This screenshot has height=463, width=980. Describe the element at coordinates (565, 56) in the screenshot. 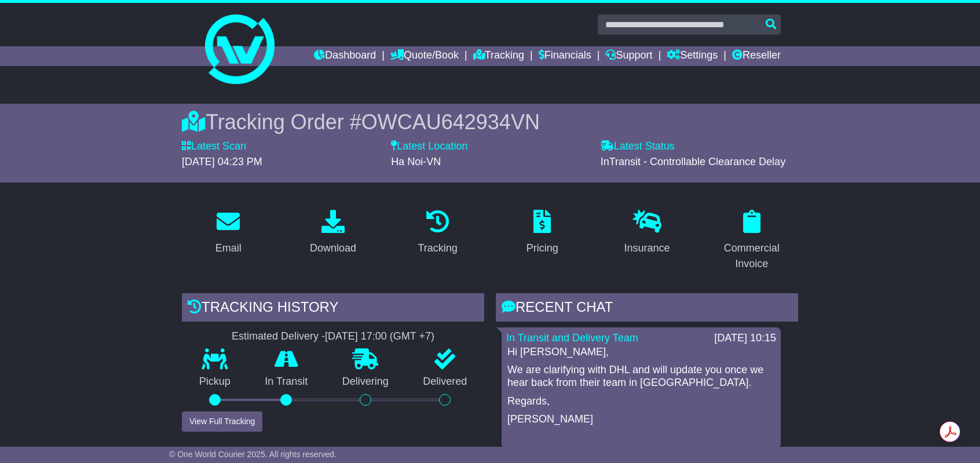

I see `a: Financials` at that location.